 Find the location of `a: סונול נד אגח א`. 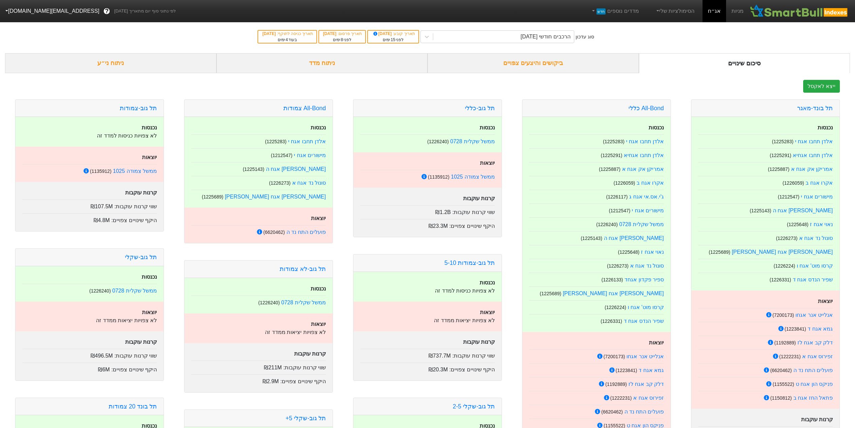

a: סונול נד אגח א is located at coordinates (647, 265).